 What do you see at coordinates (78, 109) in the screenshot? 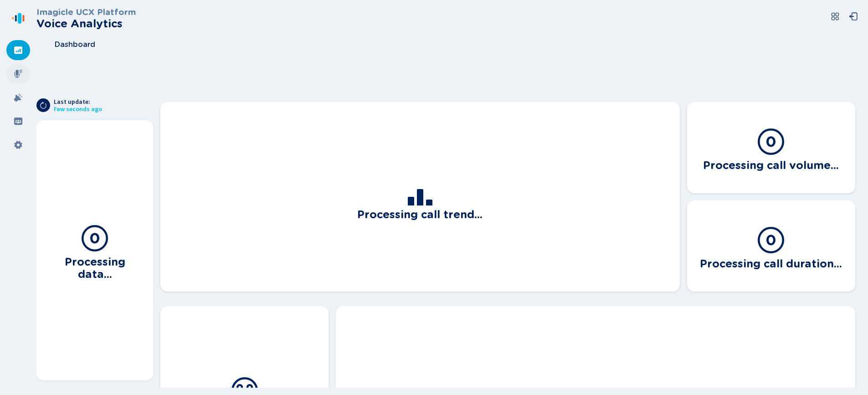
I see `span: Few seconds ago` at bounding box center [78, 109].